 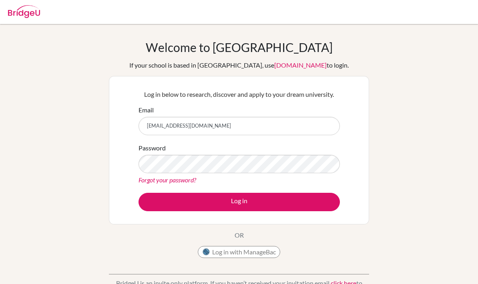 What do you see at coordinates (239, 252) in the screenshot?
I see `button: Log in with ManageBac` at bounding box center [239, 252].